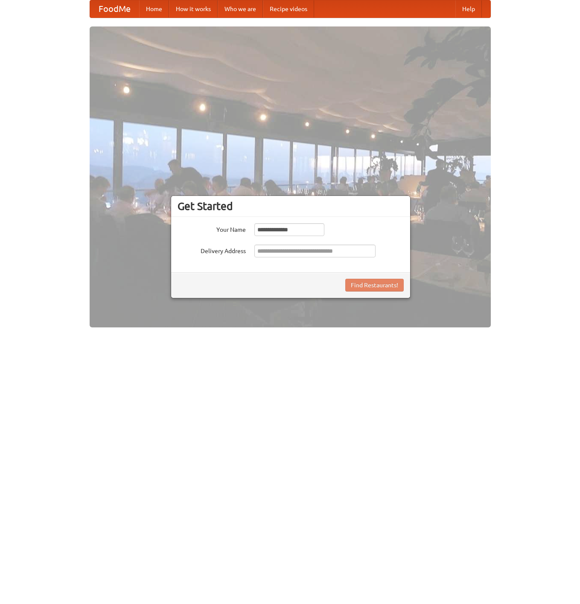 The height and width of the screenshot is (604, 580). What do you see at coordinates (240, 9) in the screenshot?
I see `a: Who we are` at bounding box center [240, 9].